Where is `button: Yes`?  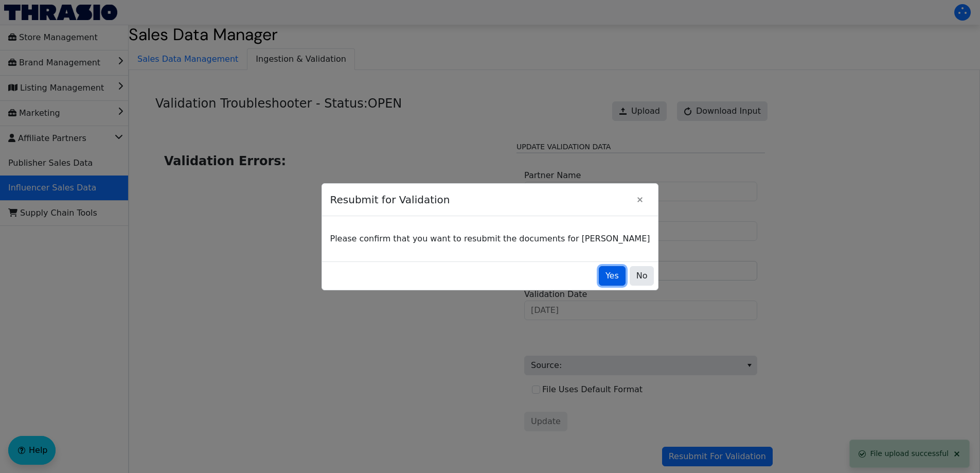 button: Yes is located at coordinates (612, 276).